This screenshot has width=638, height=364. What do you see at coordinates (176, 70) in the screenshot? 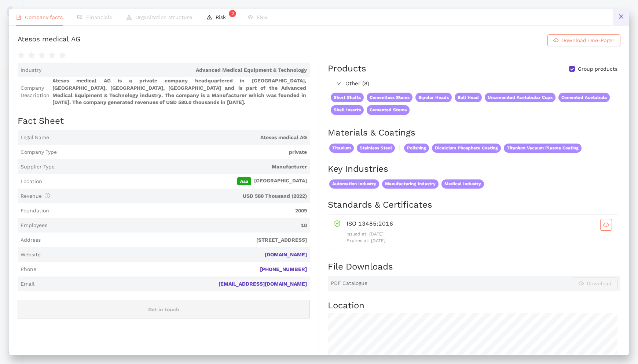
I see `span: Advanced Medical Equipment & Technology` at bounding box center [176, 70].